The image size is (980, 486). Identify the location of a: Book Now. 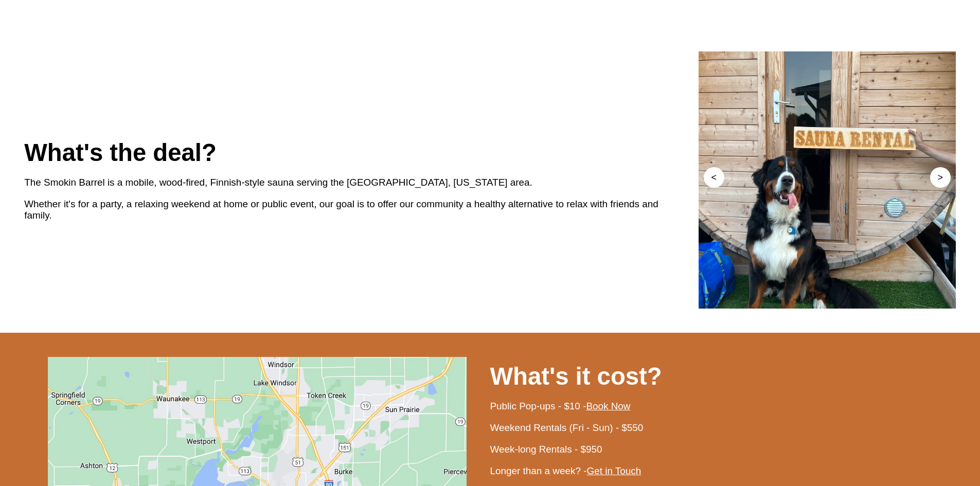
(608, 406).